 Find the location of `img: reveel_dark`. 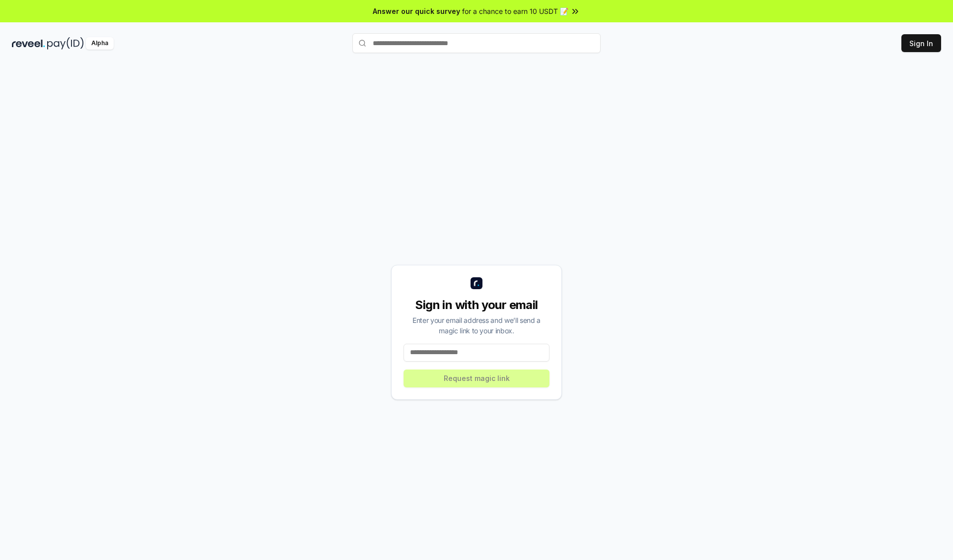

img: reveel_dark is located at coordinates (28, 43).